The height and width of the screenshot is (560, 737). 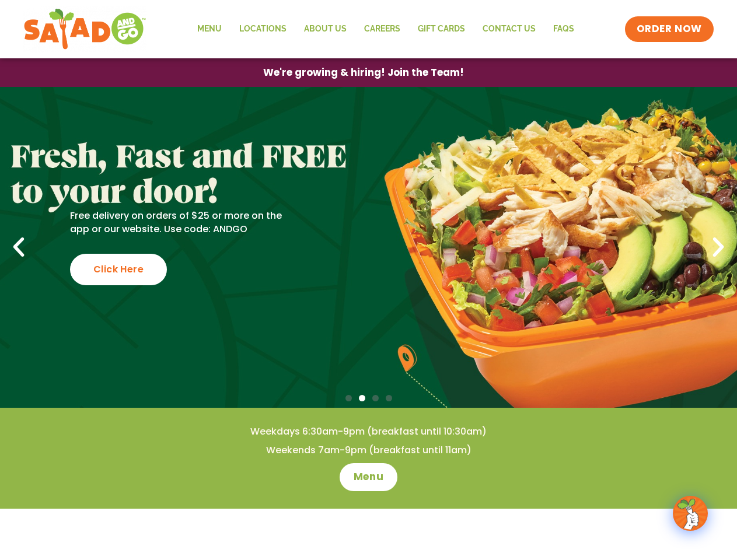 What do you see at coordinates (19, 247) in the screenshot?
I see `div: Previous slide` at bounding box center [19, 247].